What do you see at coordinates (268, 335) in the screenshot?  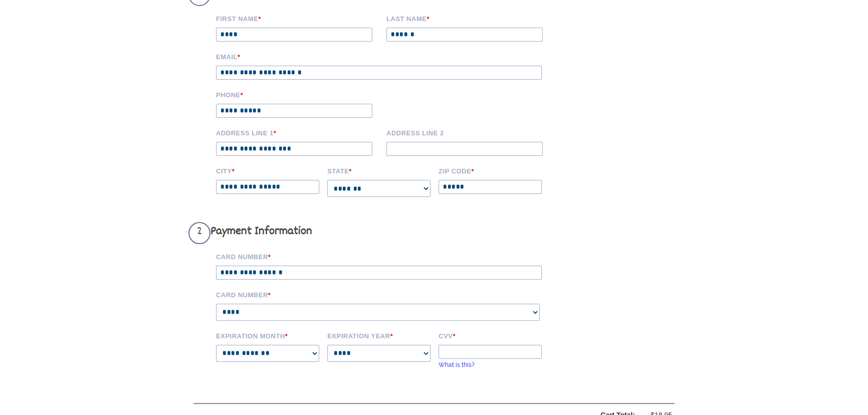 I see `label: Expiration Month` at bounding box center [268, 335].